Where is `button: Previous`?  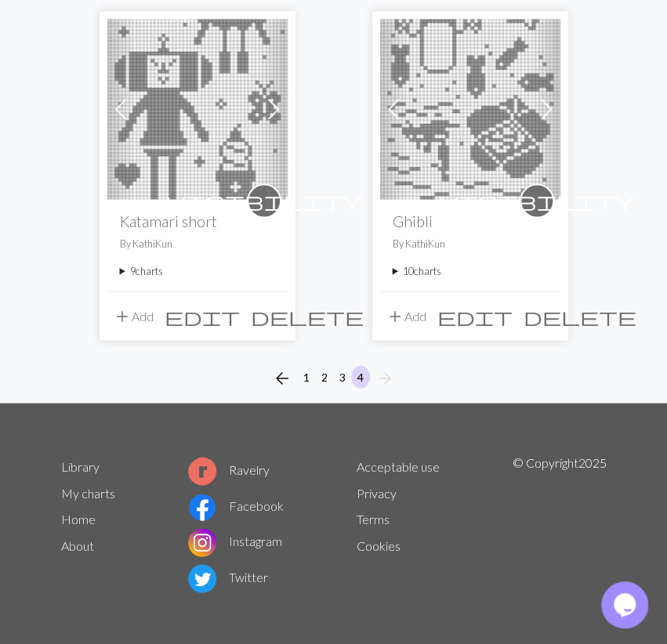
button: Previous is located at coordinates (282, 377).